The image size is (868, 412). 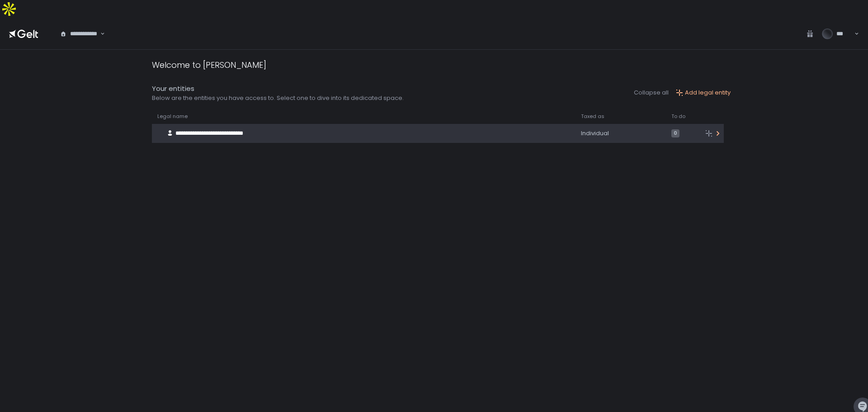 I want to click on div: Add legal entity, so click(x=703, y=93).